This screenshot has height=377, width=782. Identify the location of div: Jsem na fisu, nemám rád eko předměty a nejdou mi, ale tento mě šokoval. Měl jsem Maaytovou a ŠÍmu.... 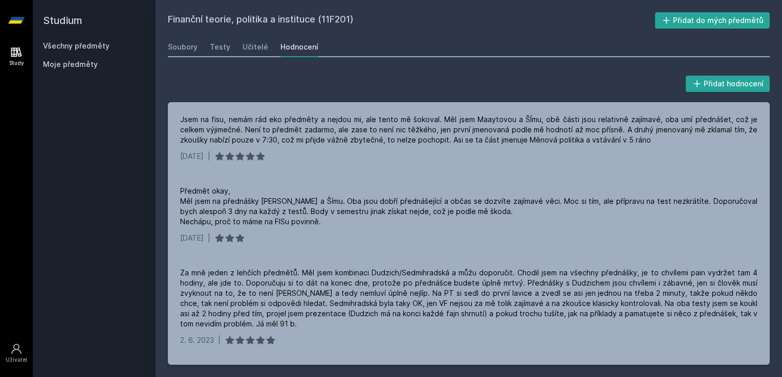
(469, 130).